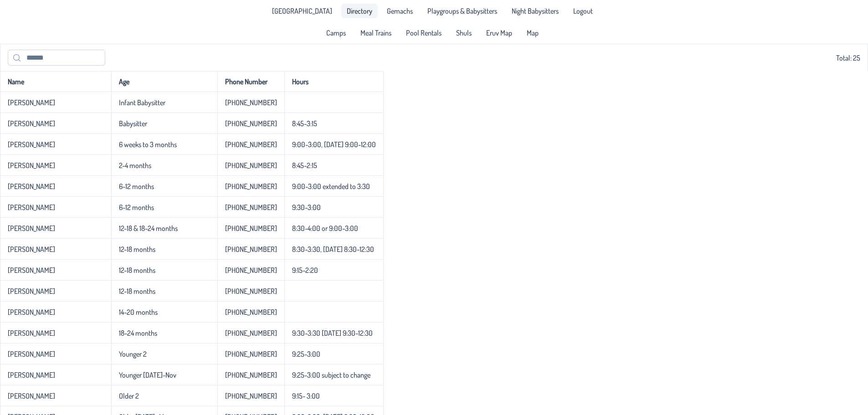 The image size is (868, 415). Describe the element at coordinates (424, 33) in the screenshot. I see `a: Pool Rentals` at that location.